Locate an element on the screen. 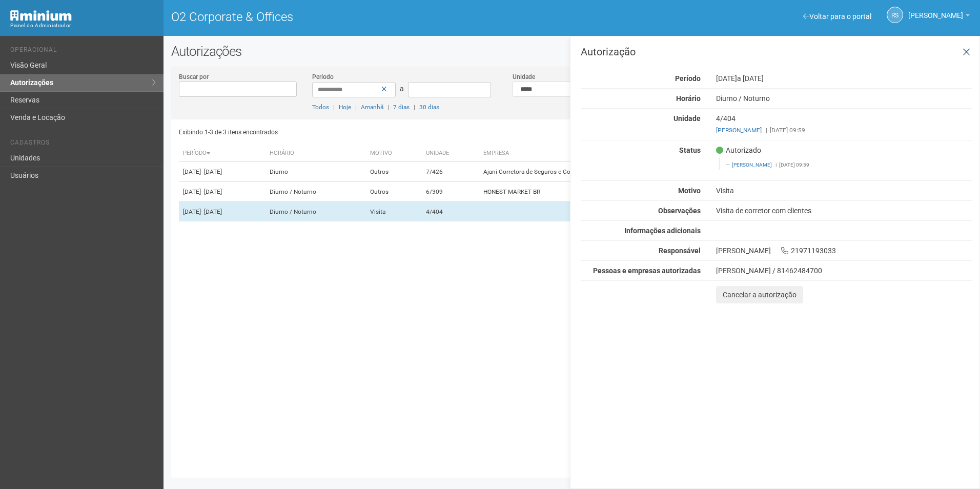 This screenshot has height=489, width=980. td: 4/404 is located at coordinates (451, 212).